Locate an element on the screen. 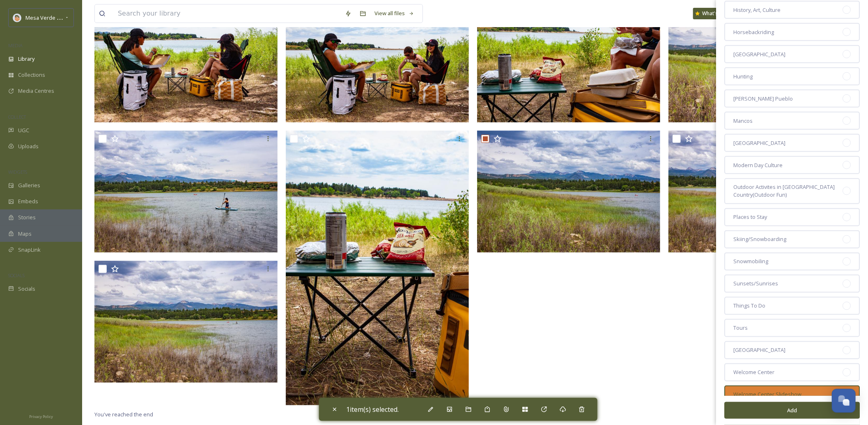 This screenshot has width=868, height=425. span: UGC is located at coordinates (24, 130).